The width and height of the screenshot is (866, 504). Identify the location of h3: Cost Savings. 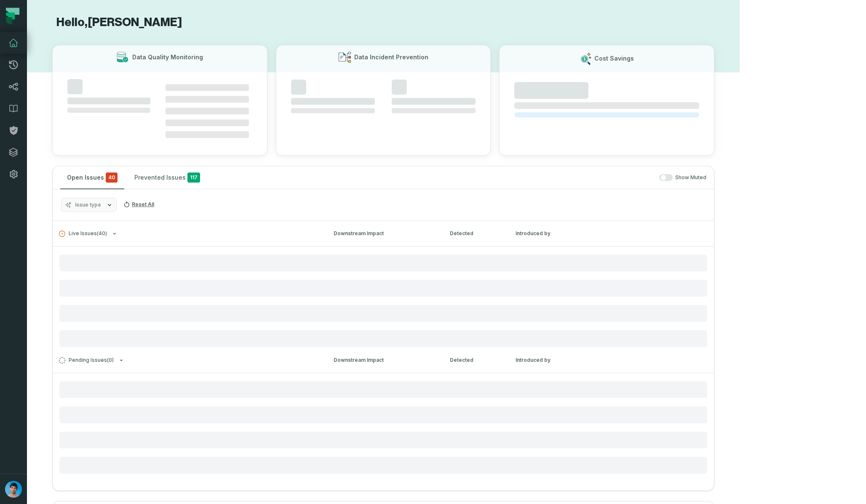
(614, 58).